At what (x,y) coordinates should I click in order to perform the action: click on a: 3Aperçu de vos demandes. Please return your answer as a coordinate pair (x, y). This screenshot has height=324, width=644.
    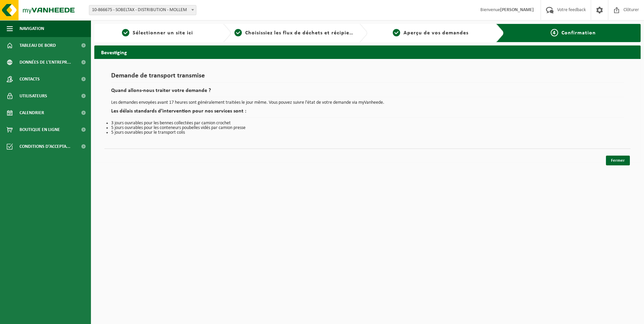
    Looking at the image, I should click on (431, 33).